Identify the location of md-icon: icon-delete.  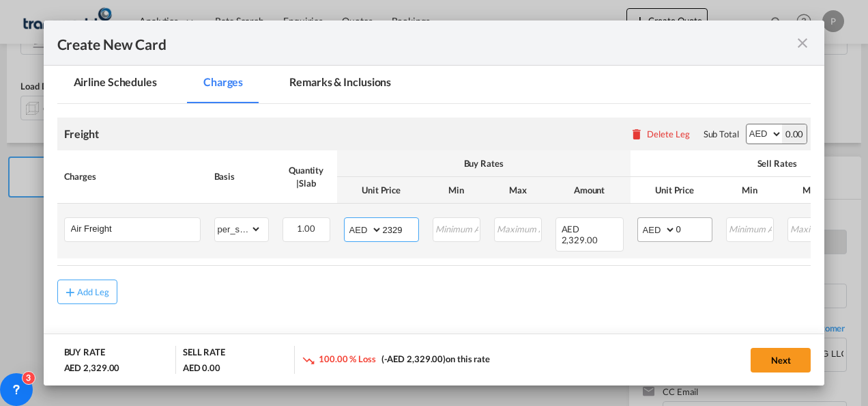
(637, 133).